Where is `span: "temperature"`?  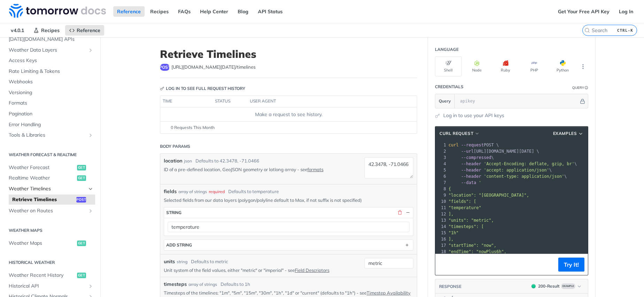 span: "temperature" is located at coordinates (465, 208).